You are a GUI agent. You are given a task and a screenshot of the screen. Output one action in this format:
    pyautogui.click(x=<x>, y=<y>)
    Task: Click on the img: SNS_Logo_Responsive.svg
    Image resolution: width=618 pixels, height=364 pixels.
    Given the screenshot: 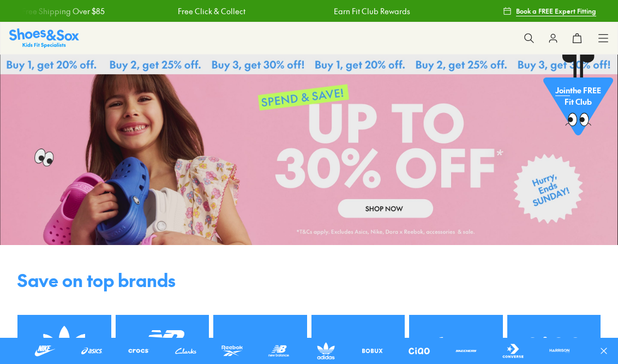 What is the action you would take?
    pyautogui.click(x=44, y=38)
    